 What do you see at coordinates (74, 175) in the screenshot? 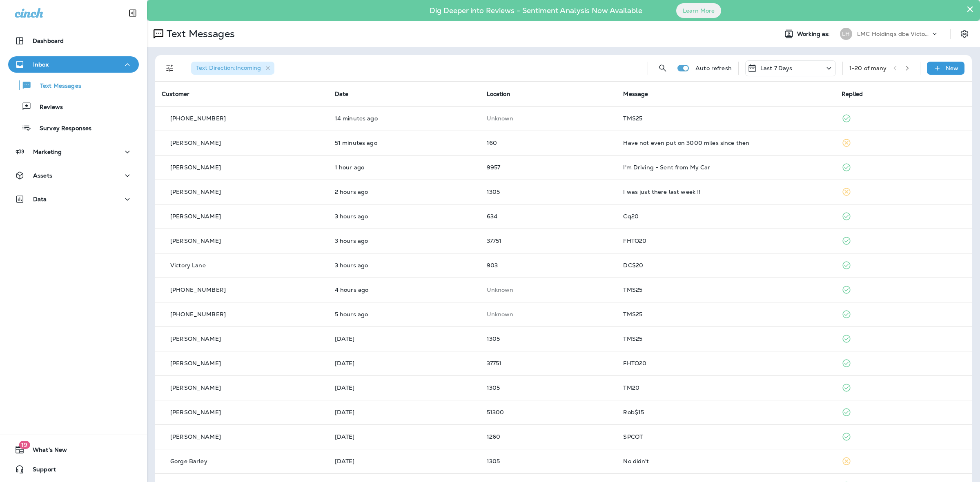
I see `button: Assets` at bounding box center [74, 175].